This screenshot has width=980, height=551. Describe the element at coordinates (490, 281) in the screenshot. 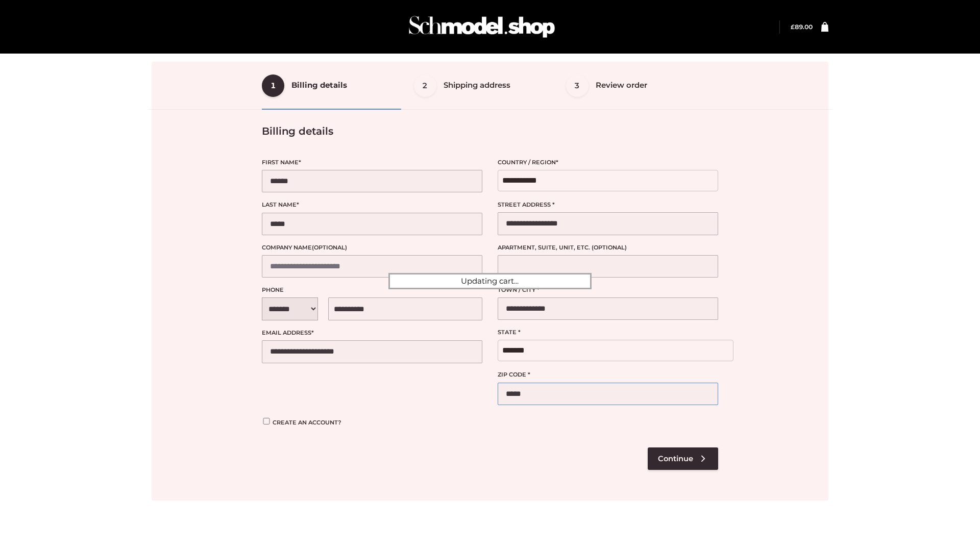

I see `div: Updating cart...` at that location.